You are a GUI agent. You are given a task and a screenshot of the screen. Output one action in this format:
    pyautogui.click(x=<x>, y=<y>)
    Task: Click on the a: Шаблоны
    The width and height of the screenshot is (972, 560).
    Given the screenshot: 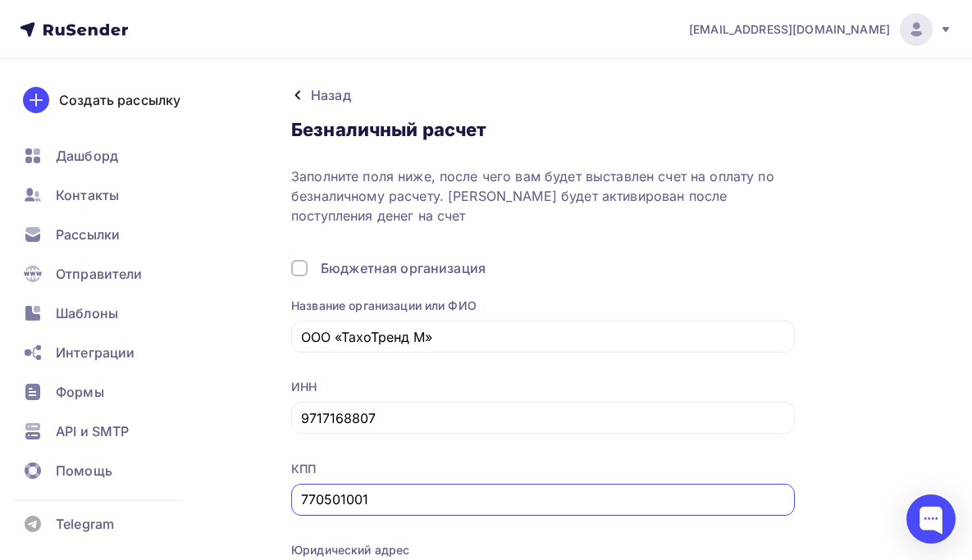 What is the action you would take?
    pyautogui.click(x=111, y=313)
    